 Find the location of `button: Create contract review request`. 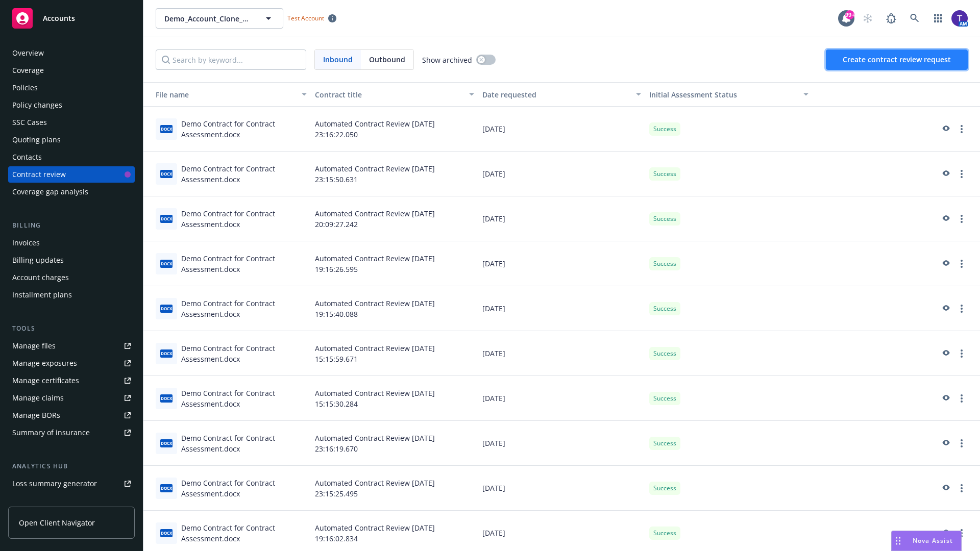

button: Create contract review request is located at coordinates (897, 60).